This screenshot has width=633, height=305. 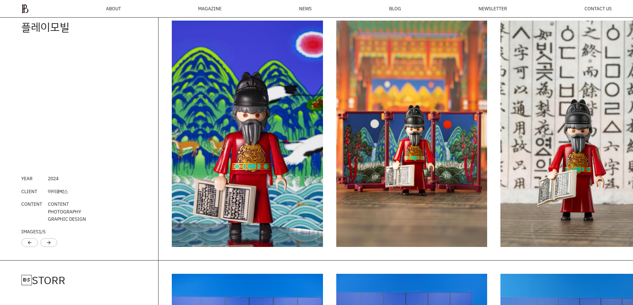 I want to click on div: Next slide, so click(x=49, y=243).